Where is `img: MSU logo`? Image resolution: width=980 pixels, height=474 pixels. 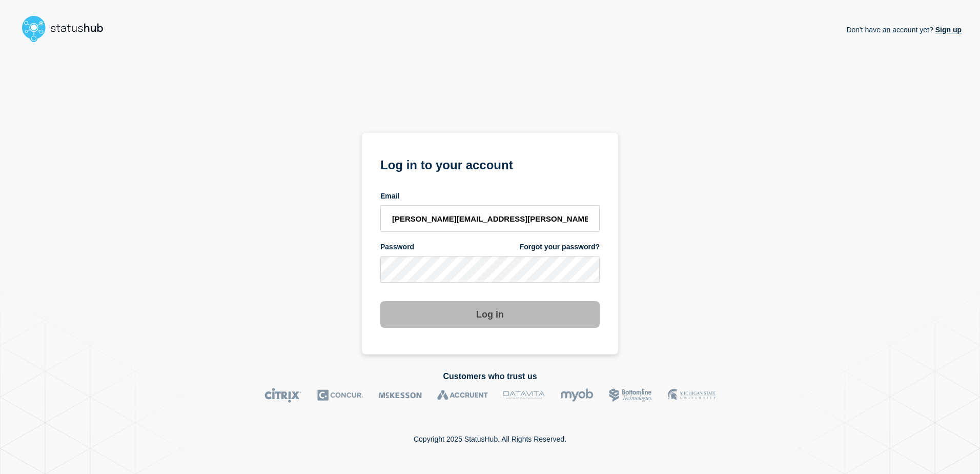
img: MSU logo is located at coordinates (692, 394).